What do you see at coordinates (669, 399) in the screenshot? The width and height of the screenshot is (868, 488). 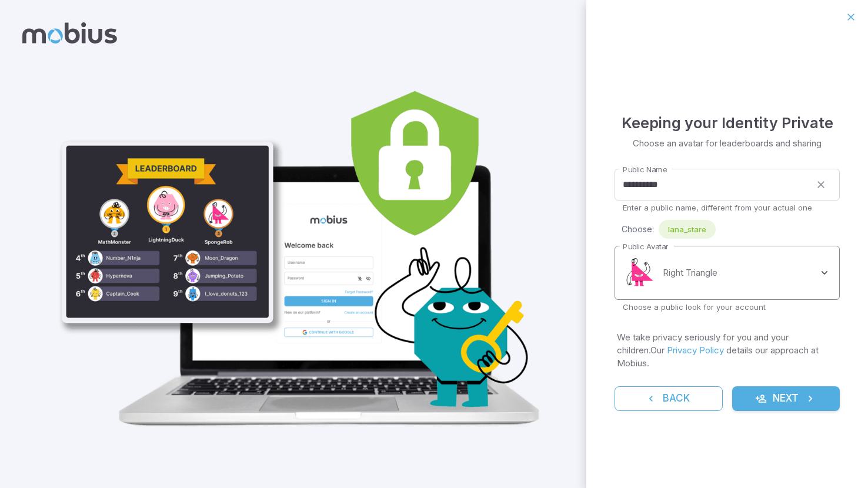 I see `button: Back` at bounding box center [669, 399].